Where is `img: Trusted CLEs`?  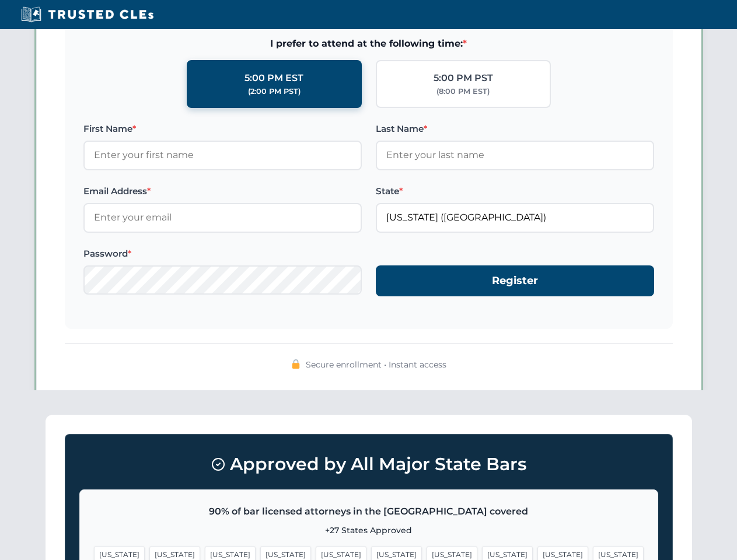
img: Trusted CLEs is located at coordinates (87, 14).